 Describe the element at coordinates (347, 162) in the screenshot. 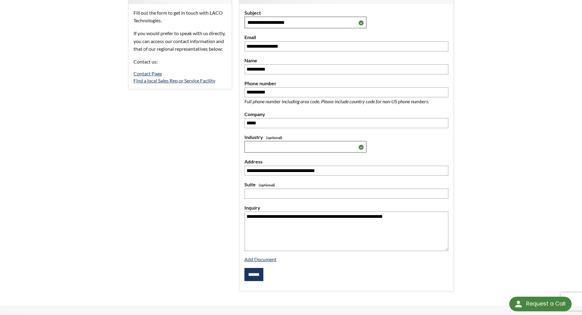

I see `label: Address` at that location.